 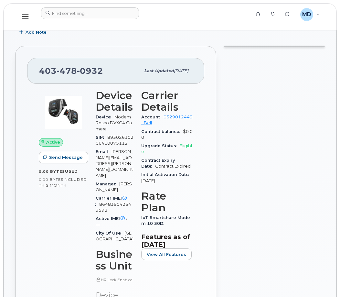 I want to click on span: Manager, so click(x=107, y=183).